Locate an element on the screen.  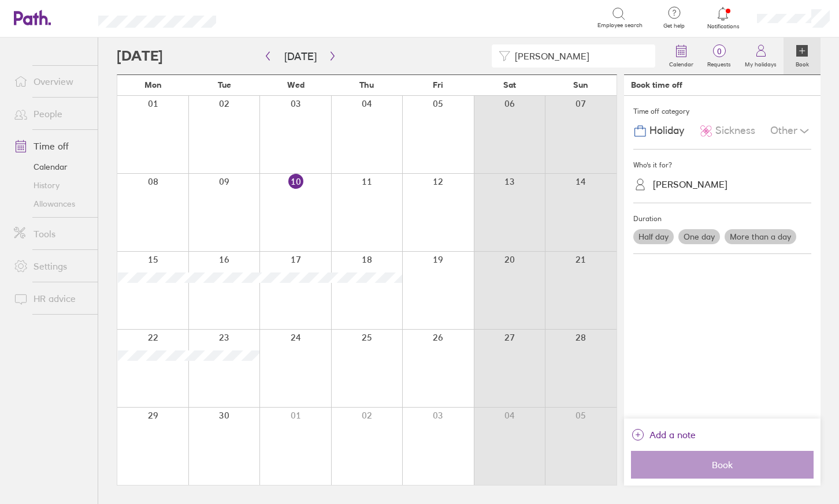
button: Add a note is located at coordinates (663, 435).